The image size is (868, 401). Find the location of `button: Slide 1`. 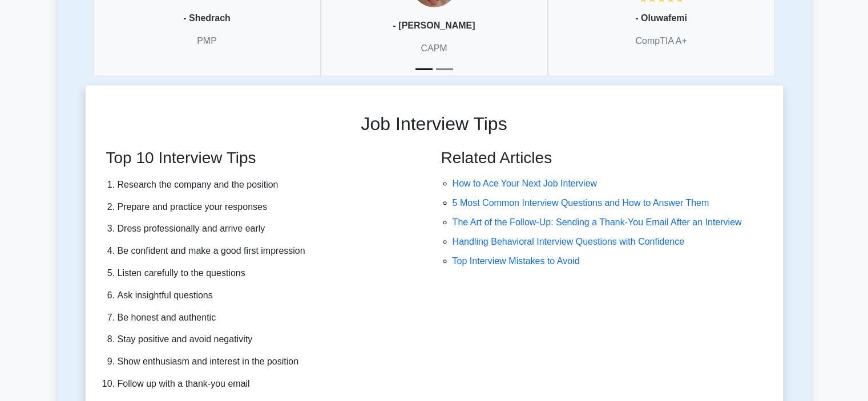

button: Slide 1 is located at coordinates (424, 69).